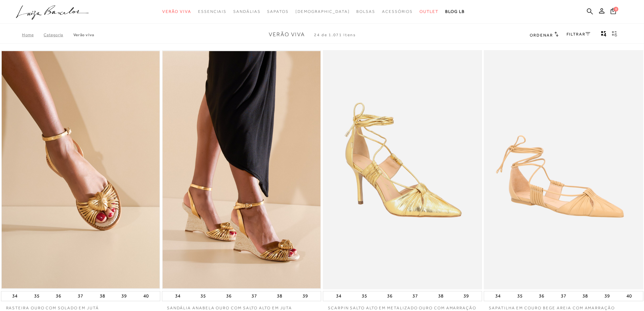 Image resolution: width=644 pixels, height=311 pixels. Describe the element at coordinates (403, 306) in the screenshot. I see `p: SCARPIN SALTO ALTO EM METALIZADO OURO COM AMARRAÇÃO` at that location.